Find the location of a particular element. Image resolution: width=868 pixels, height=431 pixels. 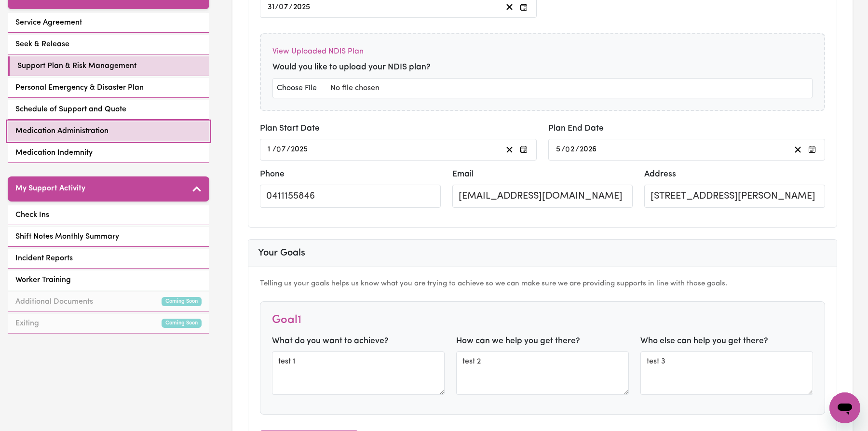

label: How can we help you get there? is located at coordinates (518, 341).